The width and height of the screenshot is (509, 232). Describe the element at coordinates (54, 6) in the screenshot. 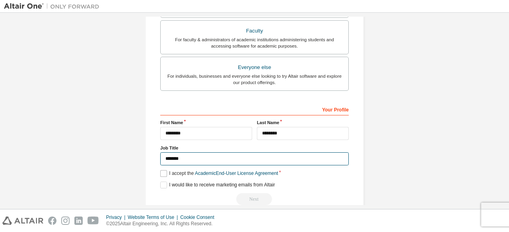

I see `img: Altair One` at that location.